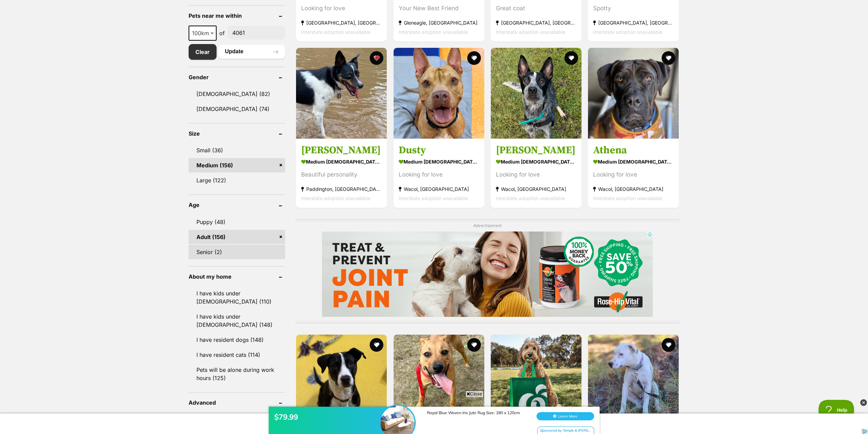 The width and height of the screenshot is (868, 434). Describe the element at coordinates (633, 93) in the screenshot. I see `img: Athena - Bullmastiff Dog` at that location.